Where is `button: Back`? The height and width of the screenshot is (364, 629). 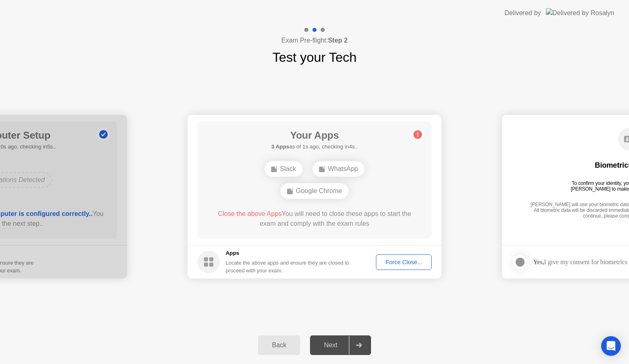 button: Back is located at coordinates (279, 345).